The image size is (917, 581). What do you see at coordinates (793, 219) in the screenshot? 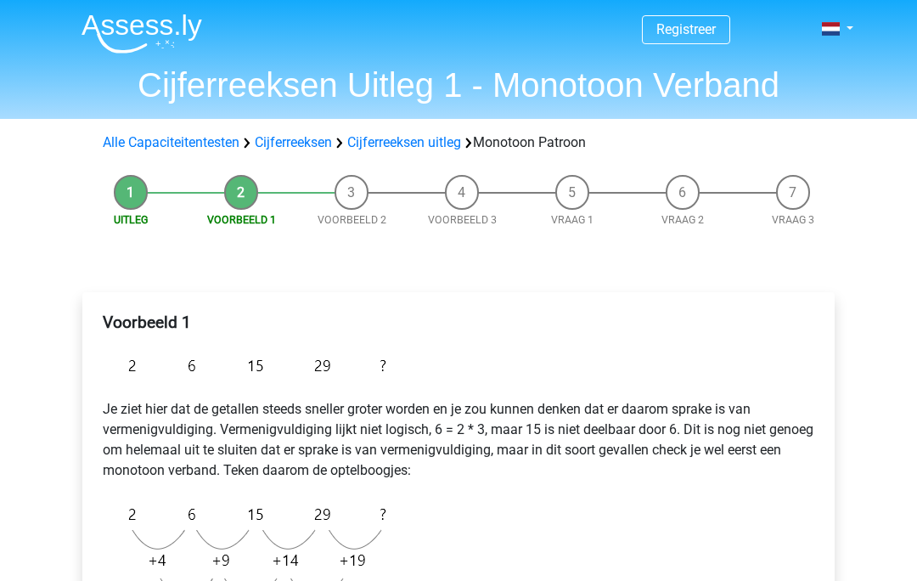
I see `a: Vraag 3` at bounding box center [793, 219].